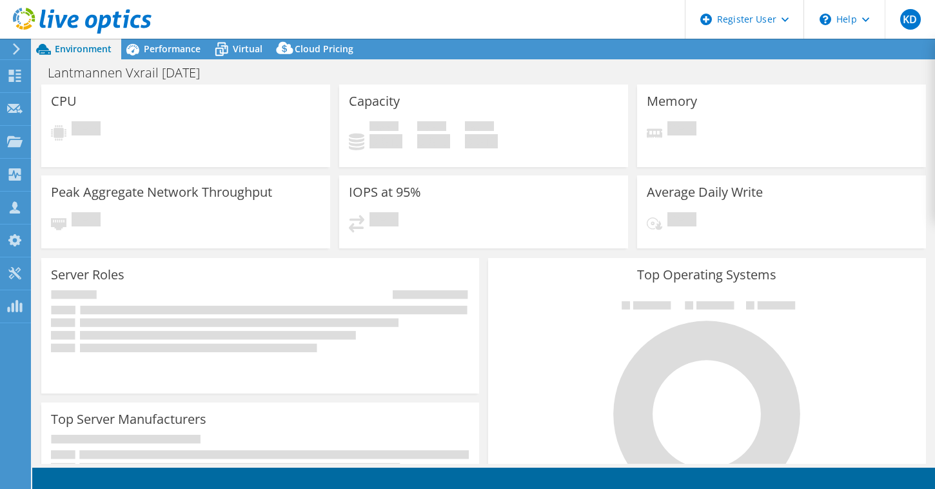  What do you see at coordinates (672, 101) in the screenshot?
I see `h3: Memory` at bounding box center [672, 101].